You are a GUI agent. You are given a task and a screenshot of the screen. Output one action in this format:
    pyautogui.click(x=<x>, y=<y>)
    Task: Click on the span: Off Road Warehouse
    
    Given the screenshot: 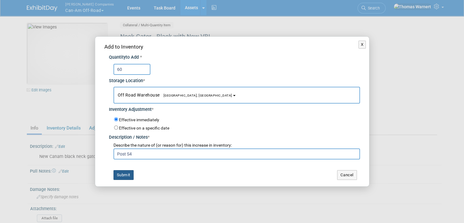 What is the action you would take?
    pyautogui.click(x=175, y=95)
    